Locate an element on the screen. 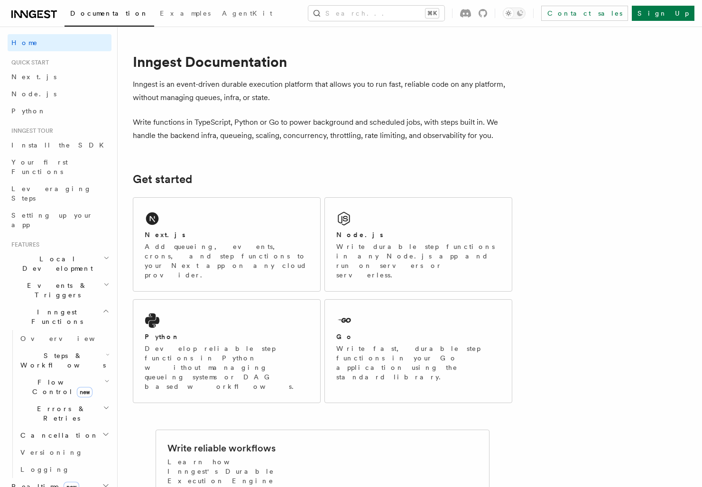 This screenshot has height=487, width=702. a: GoWrite fast, durable step functions in your Go application using the standard library. is located at coordinates (418, 351).